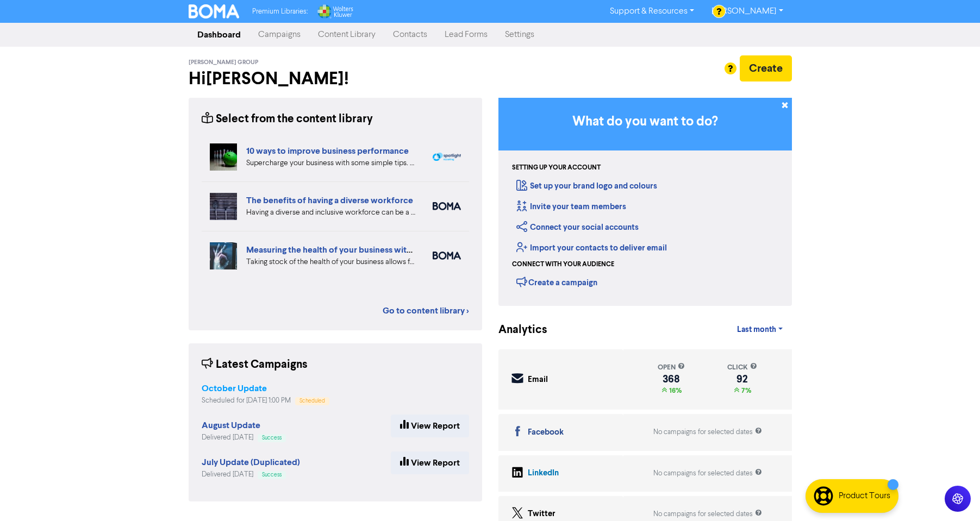  I want to click on a: Settings, so click(519, 35).